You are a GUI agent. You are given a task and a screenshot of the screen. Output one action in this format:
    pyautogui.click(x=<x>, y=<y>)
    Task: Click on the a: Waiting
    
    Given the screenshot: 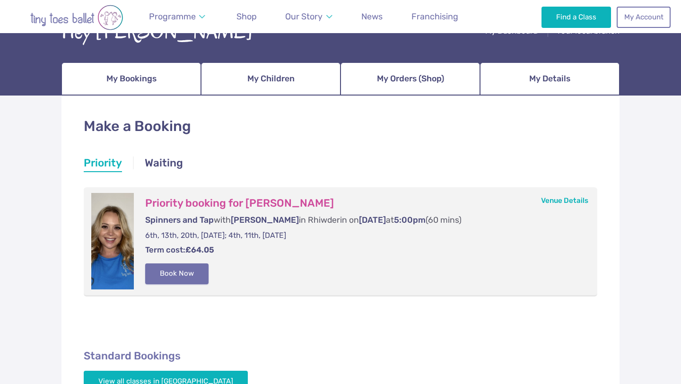 What is the action you would take?
    pyautogui.click(x=164, y=164)
    